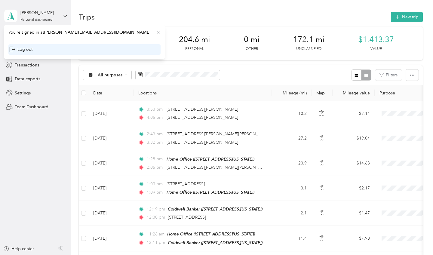 The image size is (433, 255). I want to click on span: Settings, so click(23, 93).